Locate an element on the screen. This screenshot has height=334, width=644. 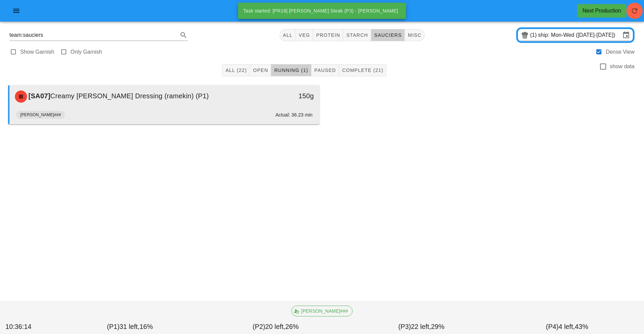
label: Dense View is located at coordinates (620, 52).